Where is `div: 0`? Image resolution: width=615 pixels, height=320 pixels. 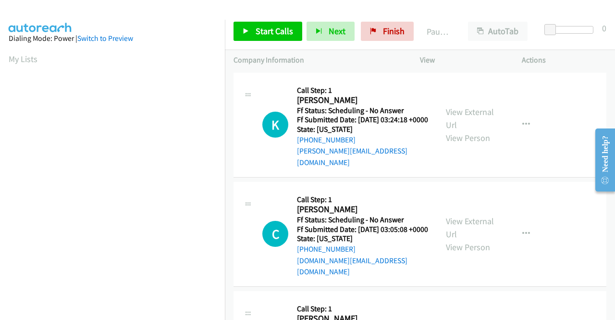 div: 0 is located at coordinates (604, 28).